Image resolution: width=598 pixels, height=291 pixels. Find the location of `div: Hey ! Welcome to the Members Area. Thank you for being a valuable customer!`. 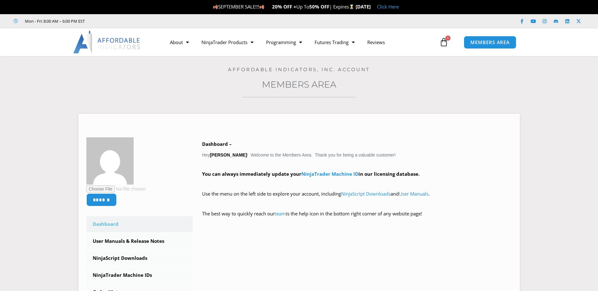

div: Hey ! Welcome to the Members Area. Thank you for being a valuable customer! is located at coordinates (357, 183).